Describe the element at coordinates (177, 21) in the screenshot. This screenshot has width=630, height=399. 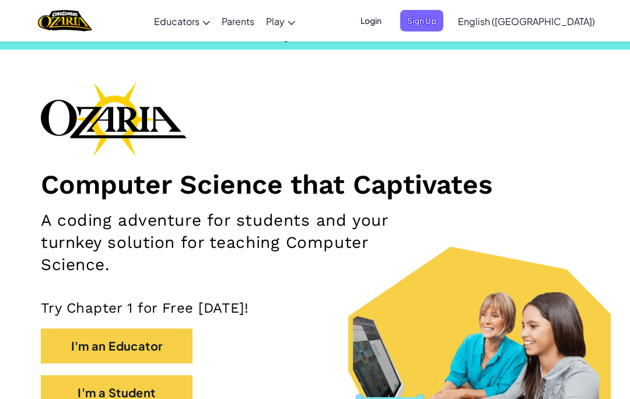
I see `span: Educators` at that location.